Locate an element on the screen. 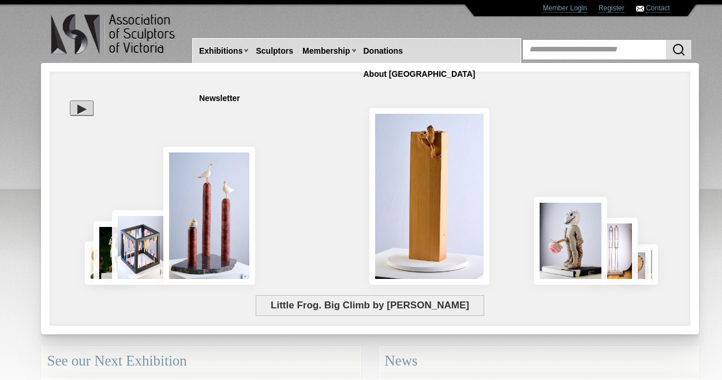 This screenshot has height=380, width=722. a: Member Login is located at coordinates (564, 8).